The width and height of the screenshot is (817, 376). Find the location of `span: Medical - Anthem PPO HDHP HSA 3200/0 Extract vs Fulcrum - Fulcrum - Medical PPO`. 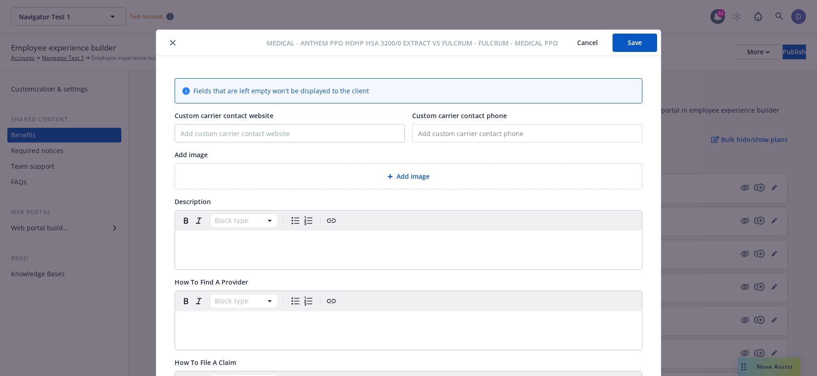

span: Medical - Anthem PPO HDHP HSA 3200/0 Extract vs Fulcrum - Fulcrum - Medical PPO is located at coordinates (412, 43).